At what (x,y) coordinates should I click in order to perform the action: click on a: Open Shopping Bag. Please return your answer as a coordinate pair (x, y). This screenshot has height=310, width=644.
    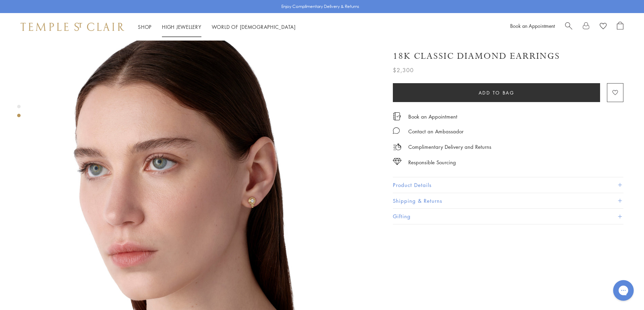
    Looking at the image, I should click on (620, 27).